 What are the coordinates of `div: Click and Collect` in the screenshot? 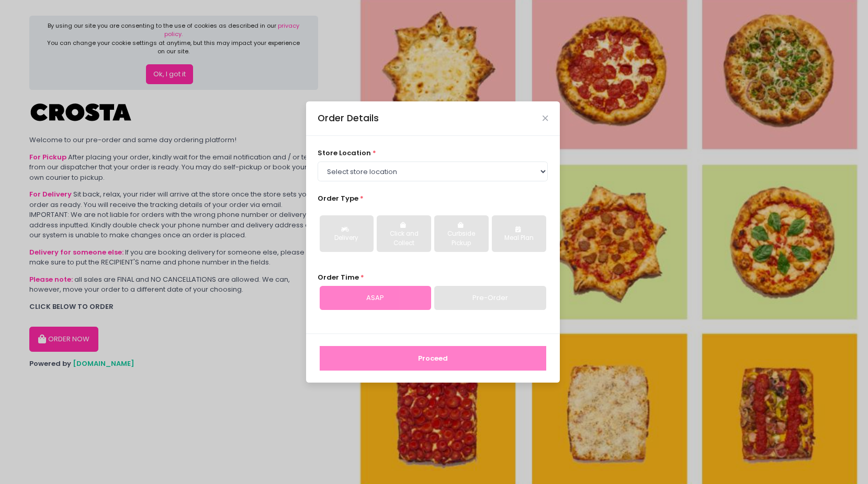 It's located at (404, 239).